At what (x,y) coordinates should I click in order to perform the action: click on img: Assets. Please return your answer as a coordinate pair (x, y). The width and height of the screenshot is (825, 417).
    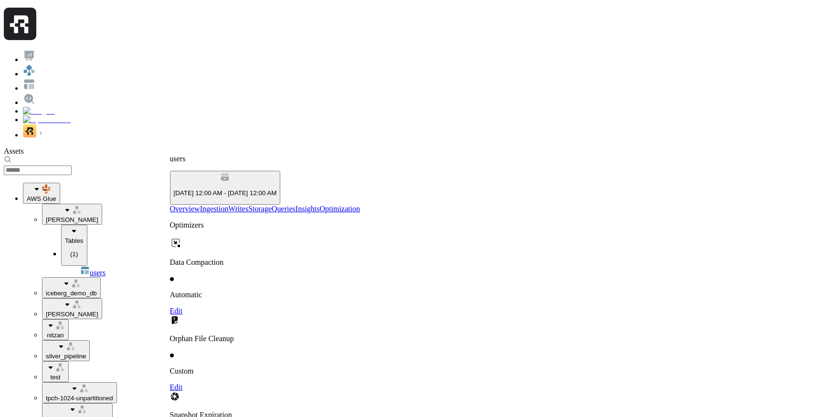
    Looking at the image, I should click on (29, 70).